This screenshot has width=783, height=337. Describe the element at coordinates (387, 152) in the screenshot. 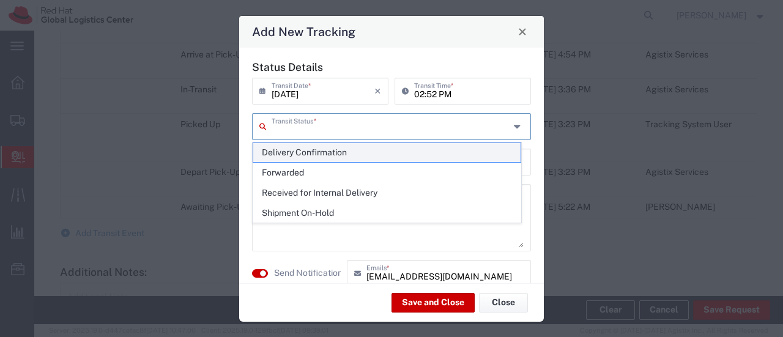

I see `span: Delivery Confirmation` at that location.